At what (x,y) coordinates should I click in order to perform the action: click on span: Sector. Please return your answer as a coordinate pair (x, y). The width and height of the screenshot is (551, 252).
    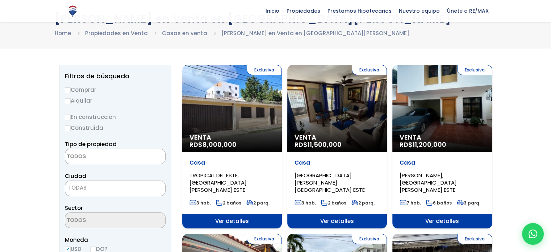
    Looking at the image, I should click on (74, 207).